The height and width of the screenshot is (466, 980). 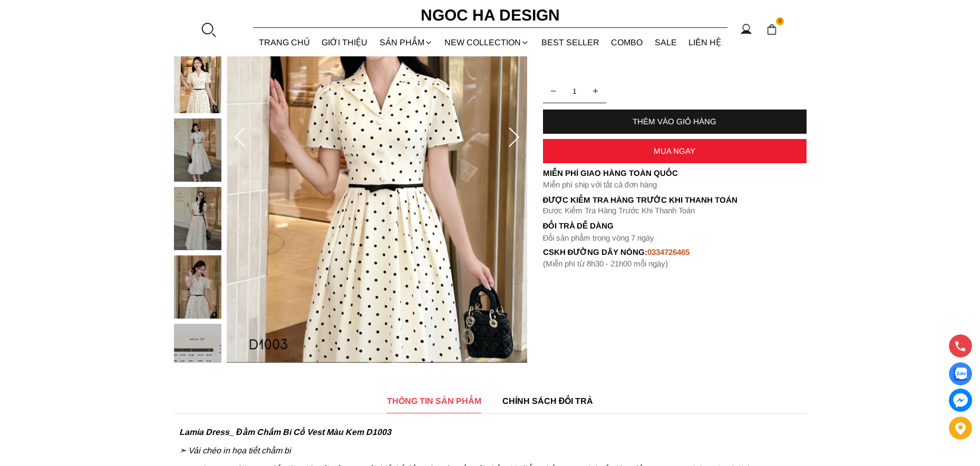 I want to click on div: THÊM VÀO GIỎ HÀNG, so click(x=675, y=121).